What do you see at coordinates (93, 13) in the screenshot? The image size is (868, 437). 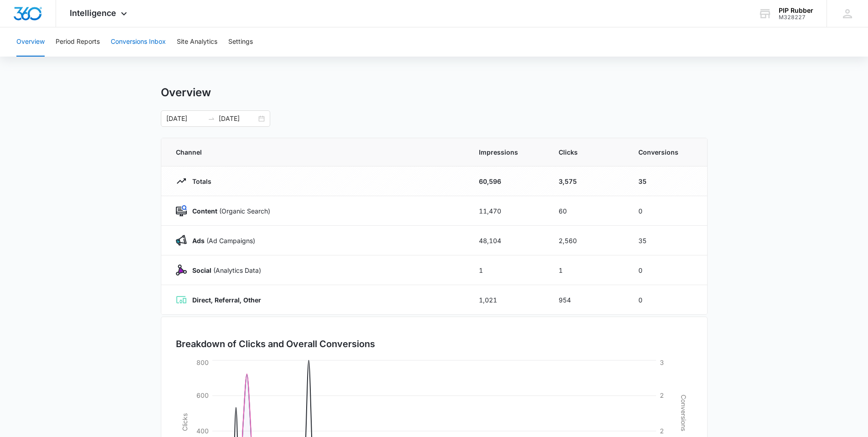 I see `span: Intelligence` at bounding box center [93, 13].